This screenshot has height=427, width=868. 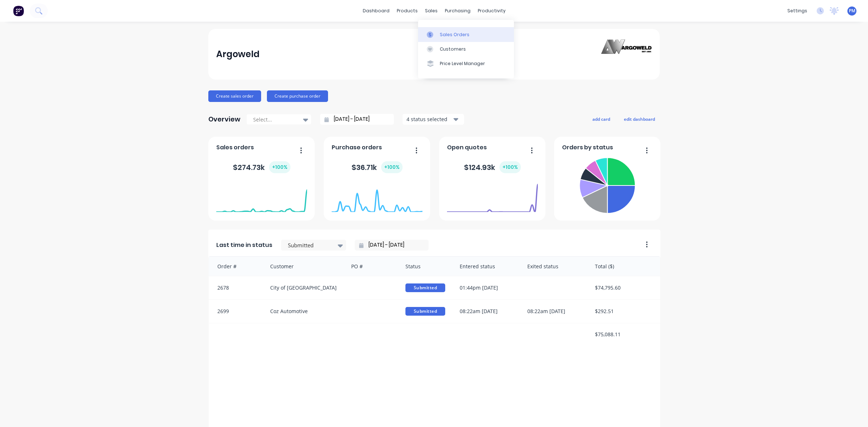 What do you see at coordinates (454, 35) in the screenshot?
I see `div: Sales Orders` at bounding box center [454, 35].